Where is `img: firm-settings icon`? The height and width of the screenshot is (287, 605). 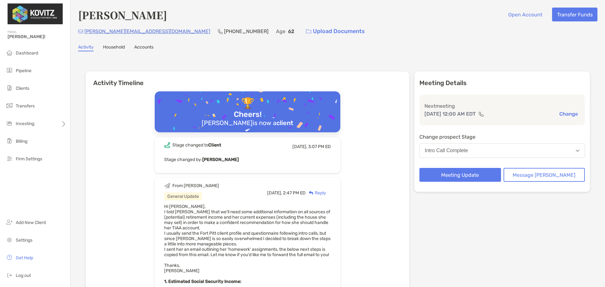
img: firm-settings icon is located at coordinates (9, 158).